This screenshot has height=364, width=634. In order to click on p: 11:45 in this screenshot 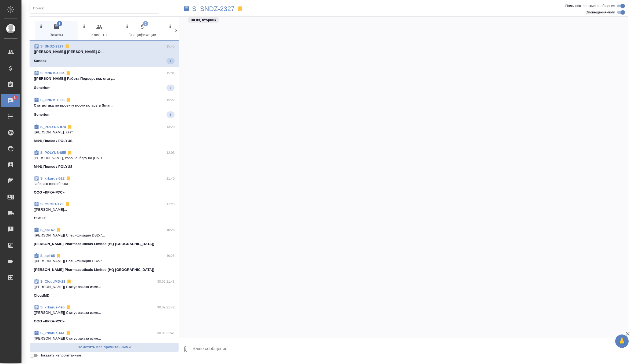, I will do `click(170, 179)`.